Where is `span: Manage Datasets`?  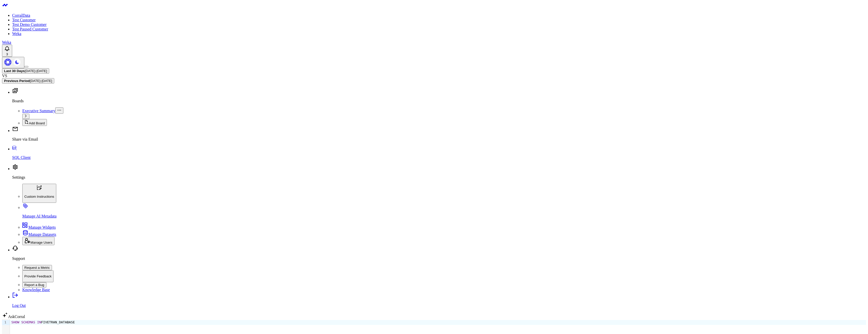 span: Manage Datasets is located at coordinates (43, 234).